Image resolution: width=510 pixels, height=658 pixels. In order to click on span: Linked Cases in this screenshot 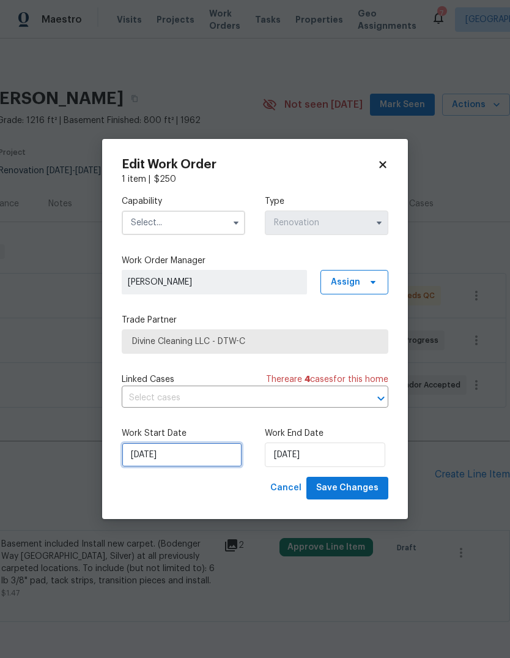, I will do `click(148, 379)`.